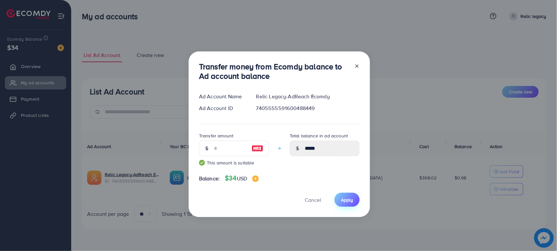 The width and height of the screenshot is (557, 251). I want to click on span: USD, so click(242, 179).